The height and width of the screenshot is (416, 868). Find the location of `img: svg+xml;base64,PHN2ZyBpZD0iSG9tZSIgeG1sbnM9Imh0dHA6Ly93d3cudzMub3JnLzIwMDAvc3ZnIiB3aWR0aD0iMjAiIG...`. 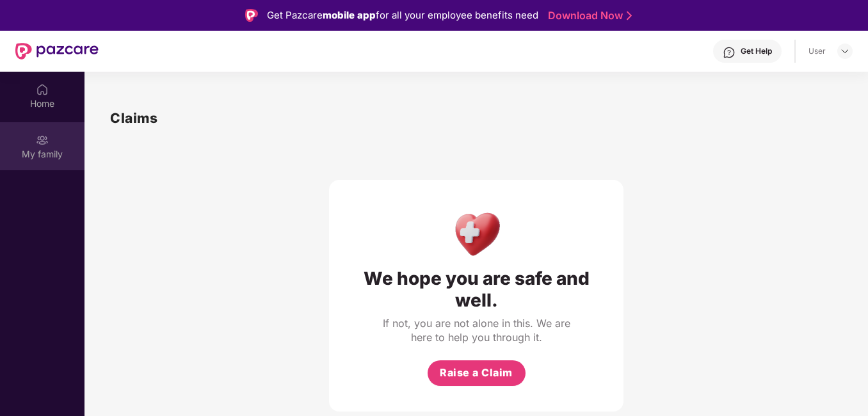

img: svg+xml;base64,PHN2ZyBpZD0iSG9tZSIgeG1sbnM9Imh0dHA6Ly93d3cudzMub3JnLzIwMDAvc3ZnIiB3aWR0aD0iMjAiIG... is located at coordinates (42, 90).